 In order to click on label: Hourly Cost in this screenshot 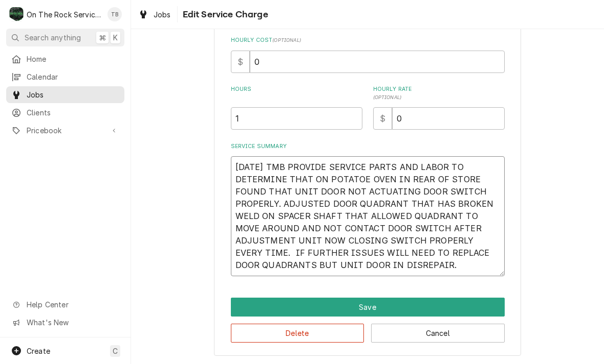, I will do `click(367, 40)`.